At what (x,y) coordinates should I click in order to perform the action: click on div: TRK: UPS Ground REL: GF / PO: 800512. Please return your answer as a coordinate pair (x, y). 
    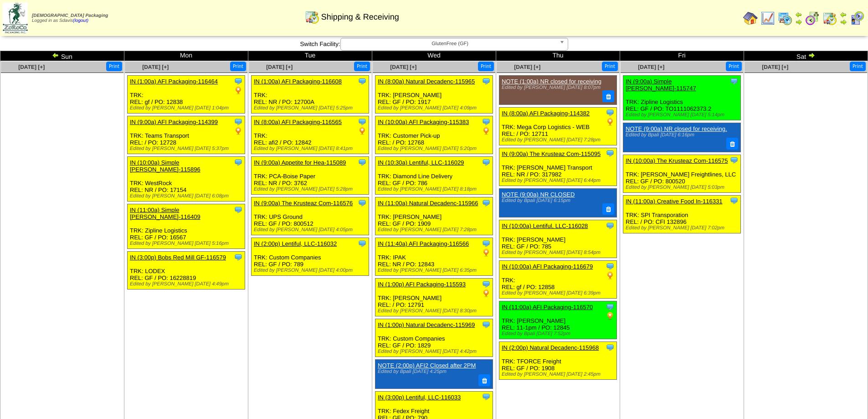
    Looking at the image, I should click on (310, 216).